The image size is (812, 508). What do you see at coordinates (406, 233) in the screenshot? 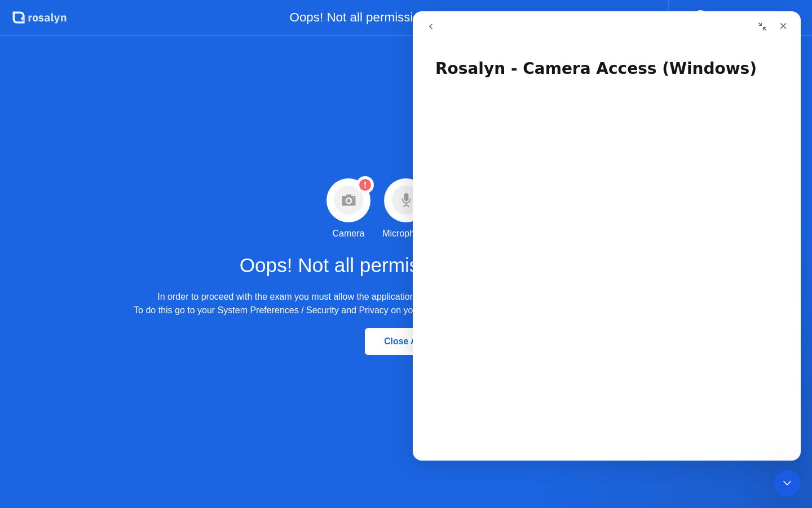
I see `div: Microphone` at bounding box center [406, 233].